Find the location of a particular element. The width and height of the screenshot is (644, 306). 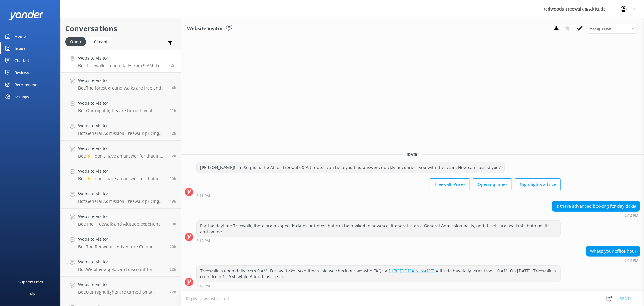

div: Support Docs is located at coordinates (31, 282).